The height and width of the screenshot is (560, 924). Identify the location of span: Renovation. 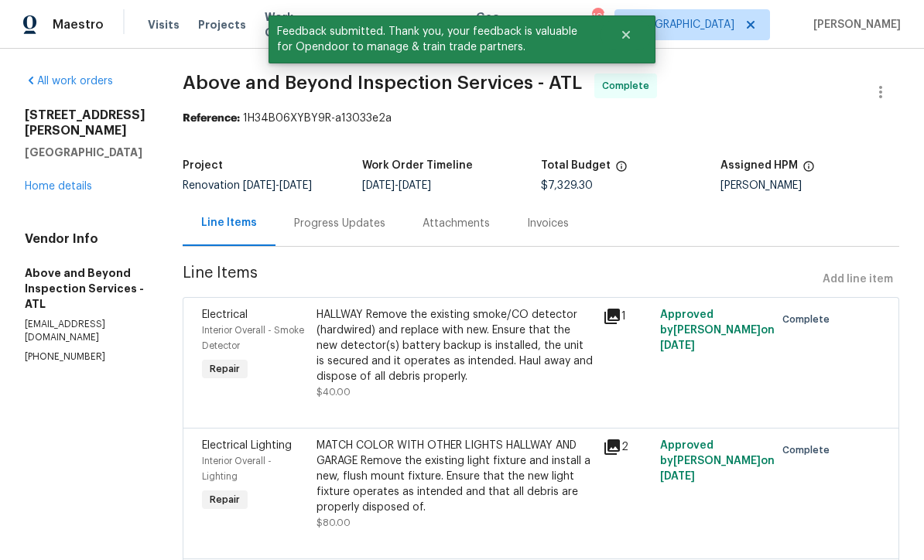
(247, 186).